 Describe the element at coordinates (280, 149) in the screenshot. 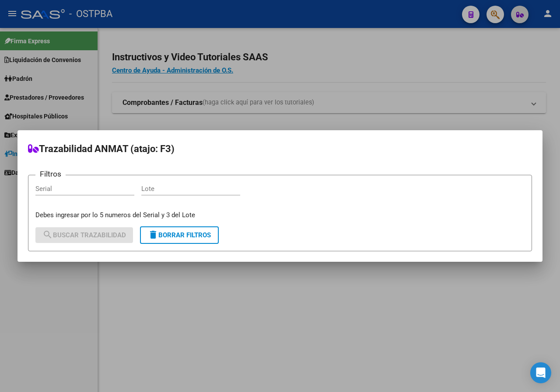

I see `h2: Trazabilidad ANMAT (atajo: F3)` at that location.